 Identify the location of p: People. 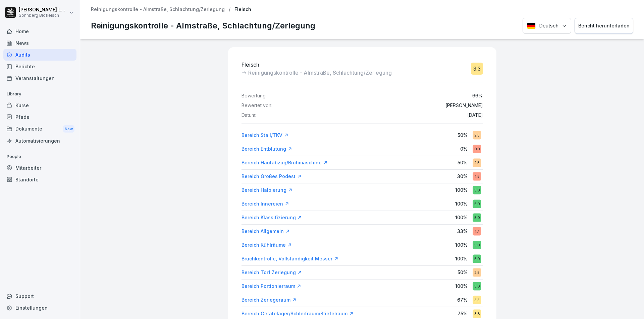
(40, 157).